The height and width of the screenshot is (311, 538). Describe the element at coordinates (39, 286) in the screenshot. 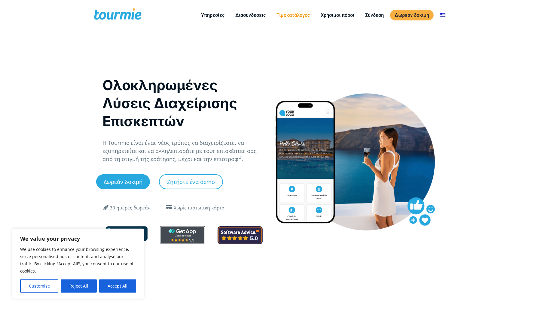

I see `button: Customise` at that location.